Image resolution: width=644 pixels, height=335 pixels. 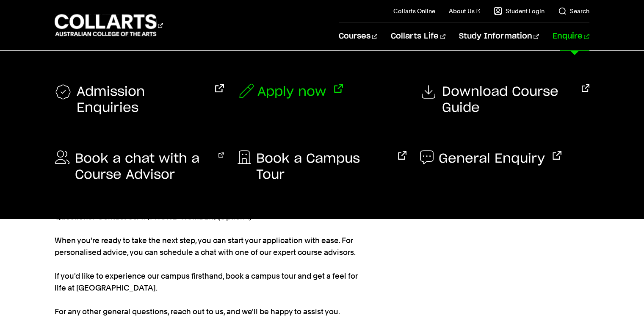 What do you see at coordinates (209, 223) in the screenshot?
I see `p: Whether you're ready to apply or just starting to explore your options, we're here to help you ev...` at bounding box center [209, 223].